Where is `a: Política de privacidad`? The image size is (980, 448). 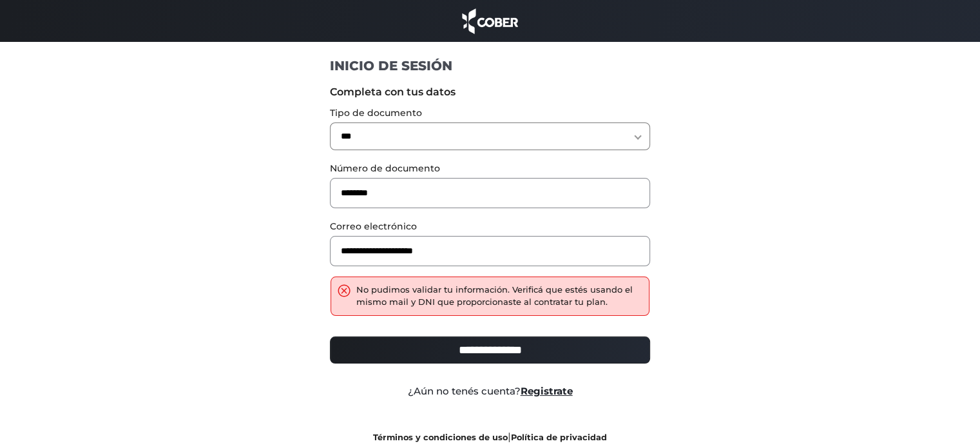 a: Política de privacidad is located at coordinates (558, 437).